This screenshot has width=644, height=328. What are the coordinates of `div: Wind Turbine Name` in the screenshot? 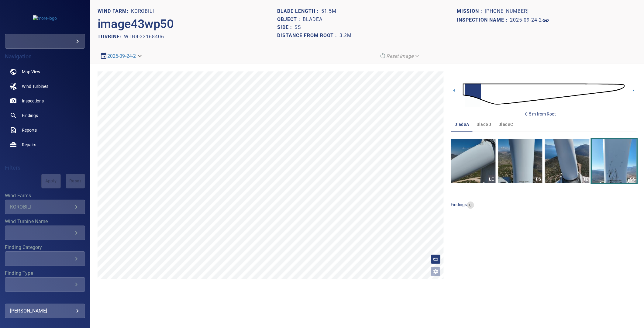 It's located at (45, 233).